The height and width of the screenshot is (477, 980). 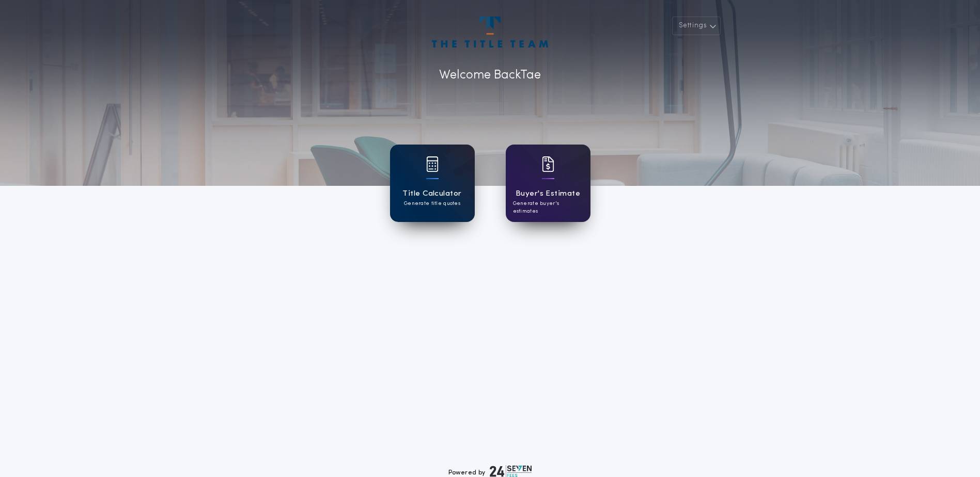 What do you see at coordinates (432, 184) in the screenshot?
I see `a: card iconTitle CalculatorGenerate title quotes` at bounding box center [432, 184].